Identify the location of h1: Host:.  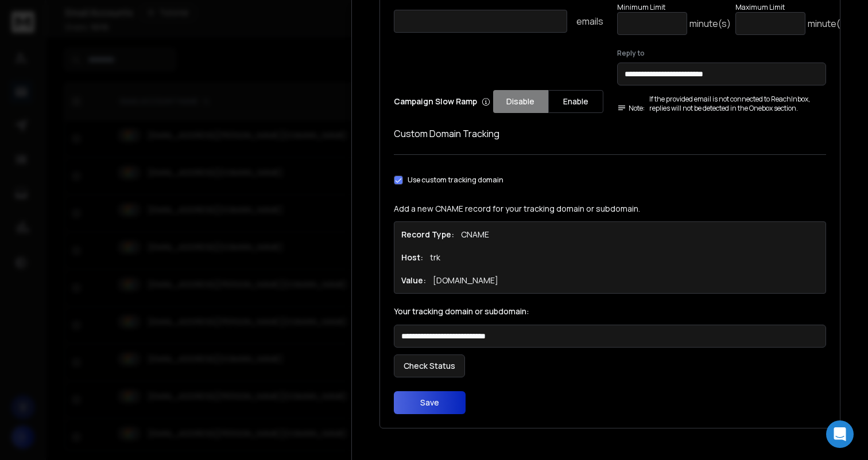
(412, 257).